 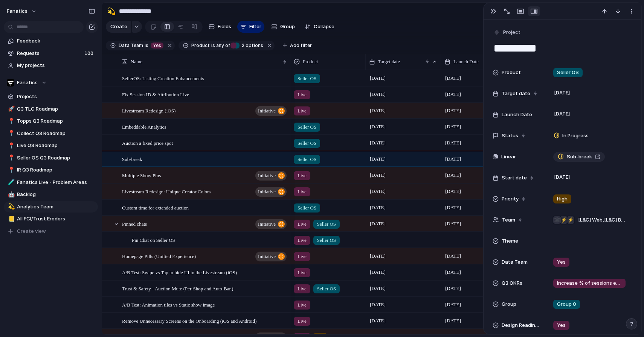 I want to click on a: 📍Topps Q3 Roadmap, so click(x=51, y=121).